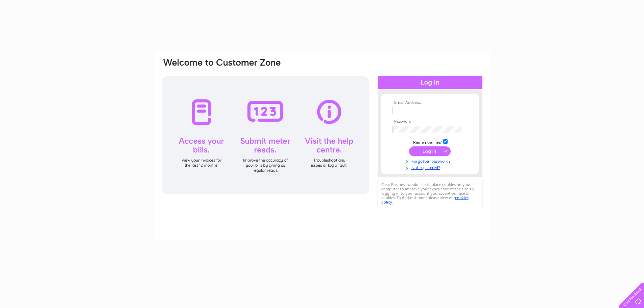  I want to click on div: Clear Business would like to place cookies on your computer to improve your experience of the sit..., so click(430, 193).